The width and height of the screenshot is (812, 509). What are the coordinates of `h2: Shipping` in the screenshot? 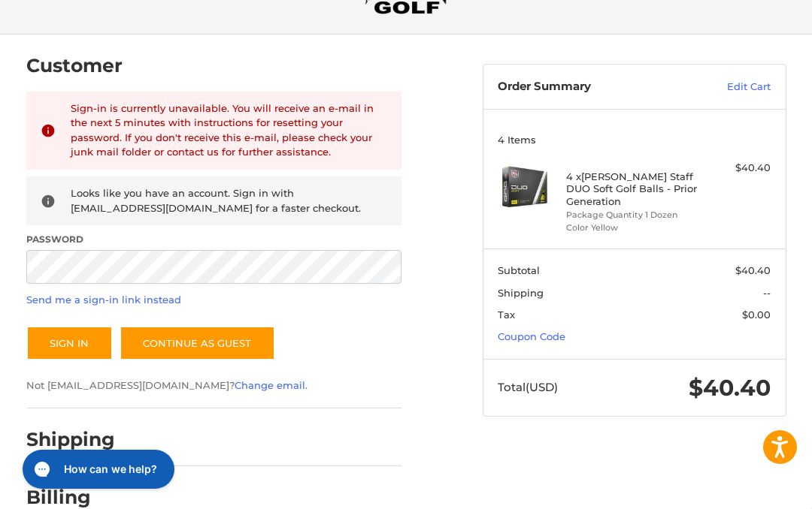 It's located at (71, 439).